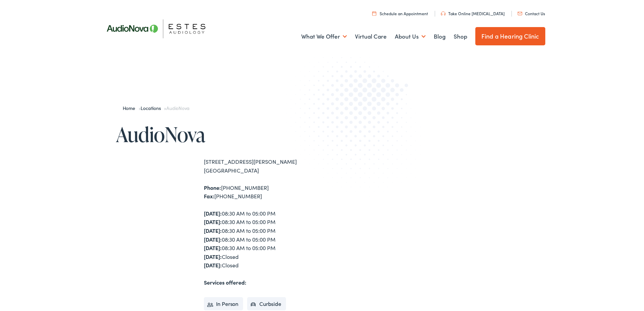 The image size is (644, 311). I want to click on a: Shop, so click(460, 37).